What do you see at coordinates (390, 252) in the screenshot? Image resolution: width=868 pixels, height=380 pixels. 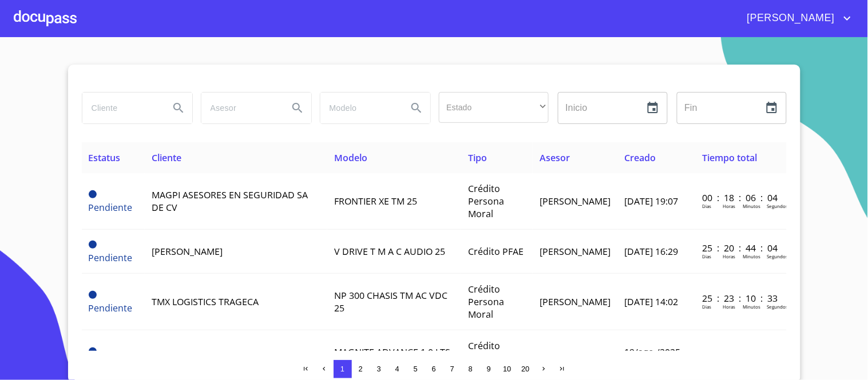 I see `span: V DRIVE T M A C AUDIO 25` at bounding box center [390, 252].